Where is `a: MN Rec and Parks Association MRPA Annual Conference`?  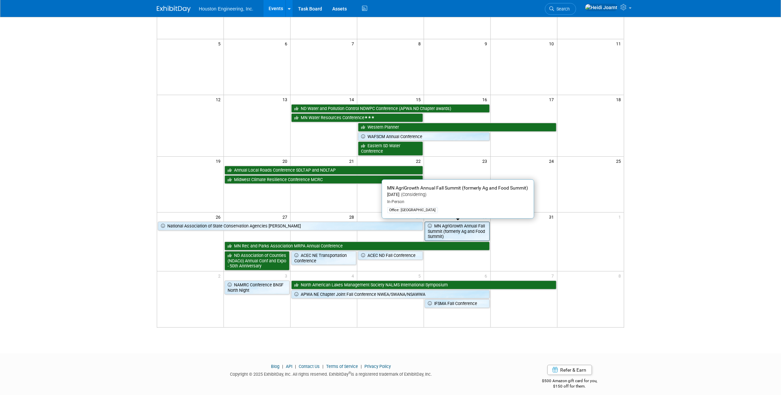 a: MN Rec and Parks Association MRPA Annual Conference is located at coordinates (357, 246).